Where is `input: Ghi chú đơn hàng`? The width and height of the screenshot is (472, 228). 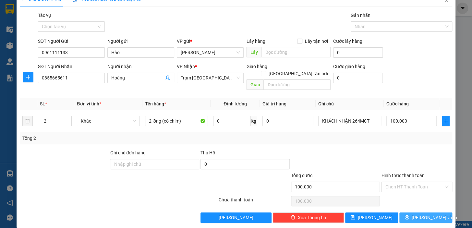
input: Ghi chú đơn hàng is located at coordinates (154, 164).